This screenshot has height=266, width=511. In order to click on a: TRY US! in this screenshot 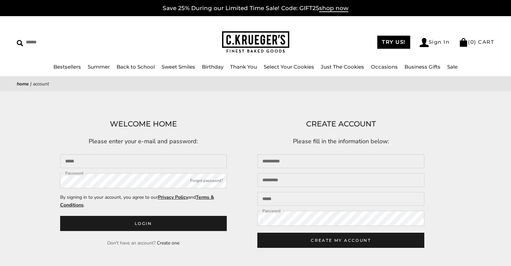, I will do `click(394, 42)`.